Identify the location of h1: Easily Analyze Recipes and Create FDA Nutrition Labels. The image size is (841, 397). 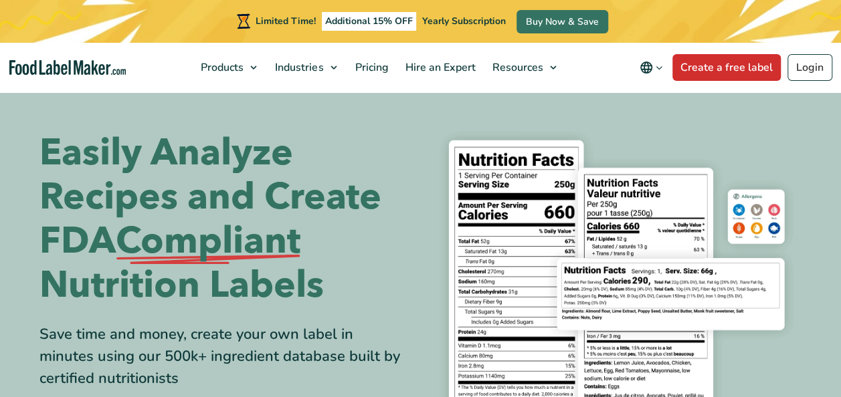
(225, 219).